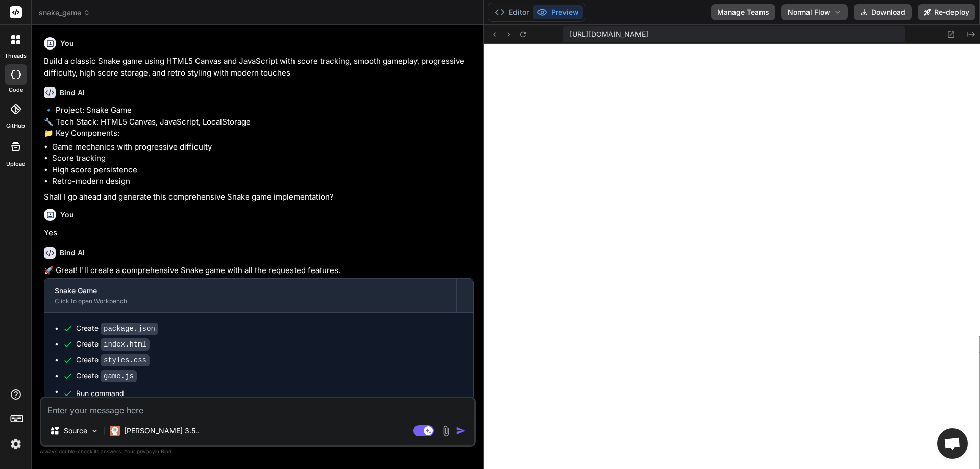 Image resolution: width=980 pixels, height=469 pixels. Describe the element at coordinates (15, 56) in the screenshot. I see `label: threads` at that location.